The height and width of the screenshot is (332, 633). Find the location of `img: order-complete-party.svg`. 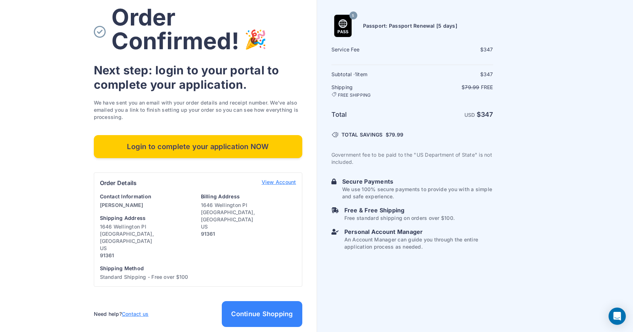

img: order-complete-party.svg is located at coordinates (255, 43).